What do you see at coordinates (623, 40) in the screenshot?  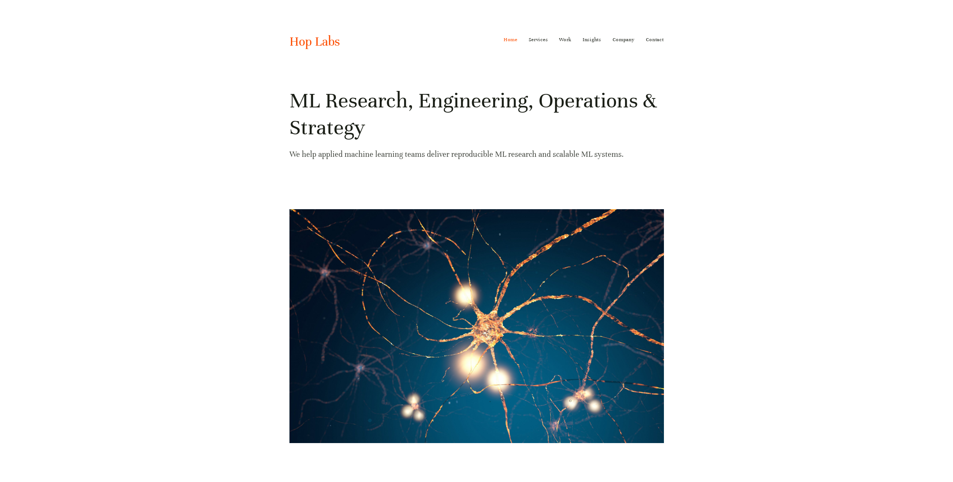 I see `a: Company` at bounding box center [623, 40].